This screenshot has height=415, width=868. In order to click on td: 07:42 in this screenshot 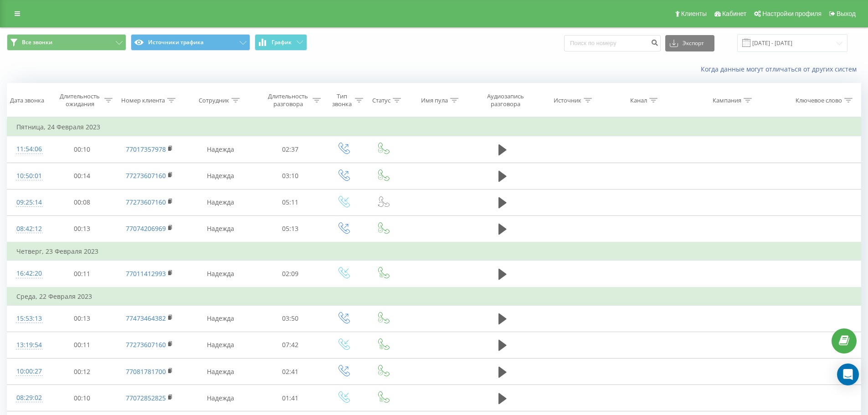, I will do `click(290, 345)`.